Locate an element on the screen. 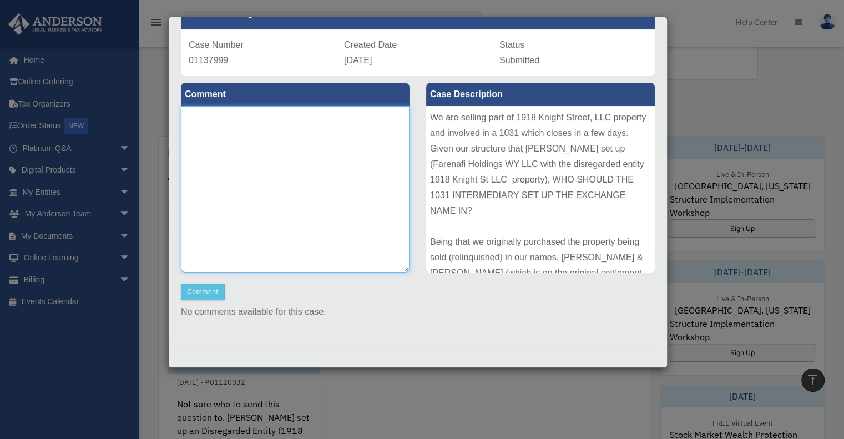  div: We are selling part of 1918 Knight Street, LLC property and involved in a 1031 which closes in a ... is located at coordinates (541, 189).